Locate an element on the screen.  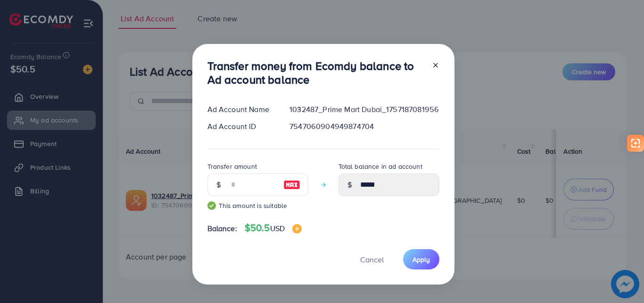
div: 7547060904949874704 is located at coordinates (364, 126).